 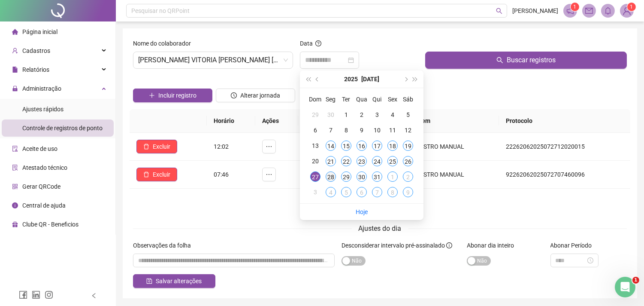 What do you see at coordinates (172, 95) in the screenshot?
I see `button: Incluir registro` at bounding box center [172, 95].